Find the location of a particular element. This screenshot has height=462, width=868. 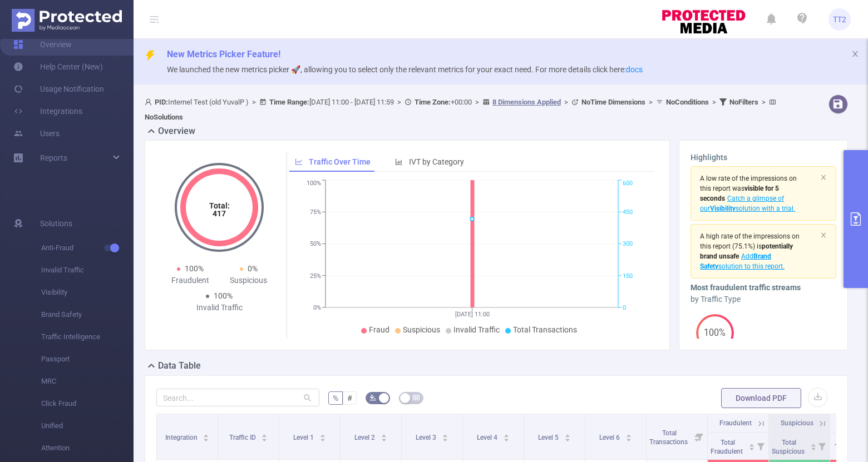

span: Level 4 is located at coordinates (488, 438).